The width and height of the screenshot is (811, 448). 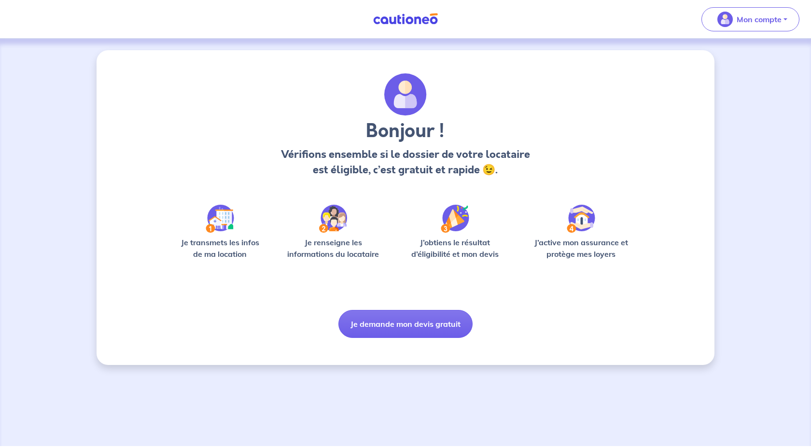 What do you see at coordinates (758, 19) in the screenshot?
I see `p: Mon compte` at bounding box center [758, 19].